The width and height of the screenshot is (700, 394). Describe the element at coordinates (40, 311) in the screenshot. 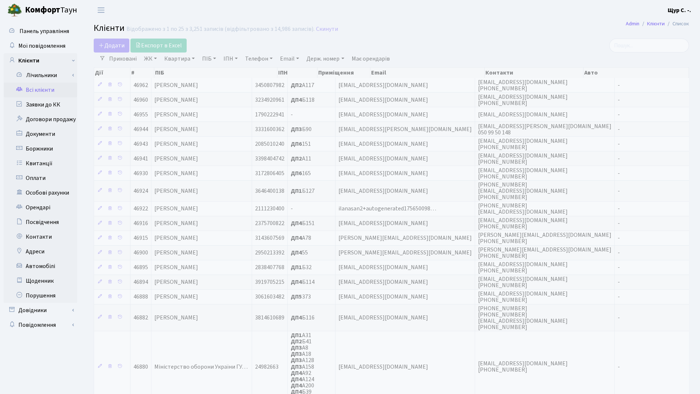

I see `a: Довідники` at that location.